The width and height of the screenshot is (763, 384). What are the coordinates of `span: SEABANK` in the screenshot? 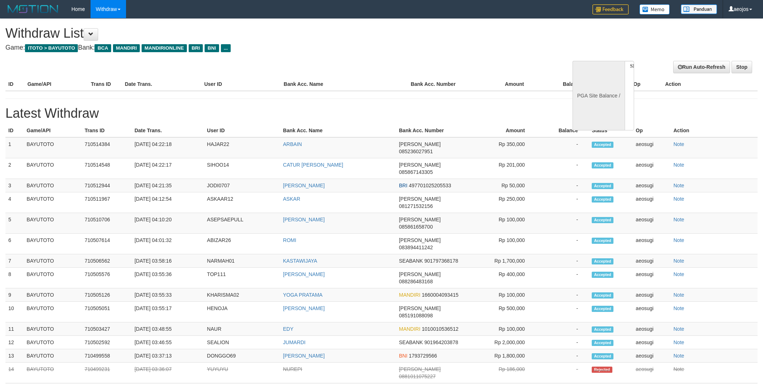 It's located at (411, 261).